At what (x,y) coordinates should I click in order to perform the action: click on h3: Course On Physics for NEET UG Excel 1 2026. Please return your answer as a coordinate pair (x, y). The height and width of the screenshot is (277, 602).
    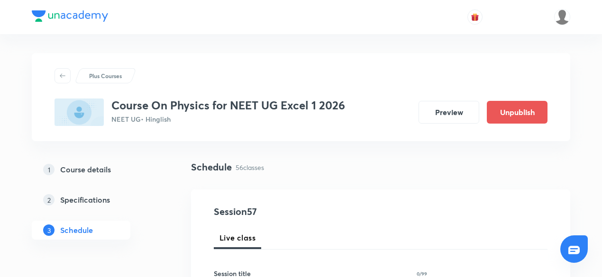
    Looking at the image, I should click on (228, 105).